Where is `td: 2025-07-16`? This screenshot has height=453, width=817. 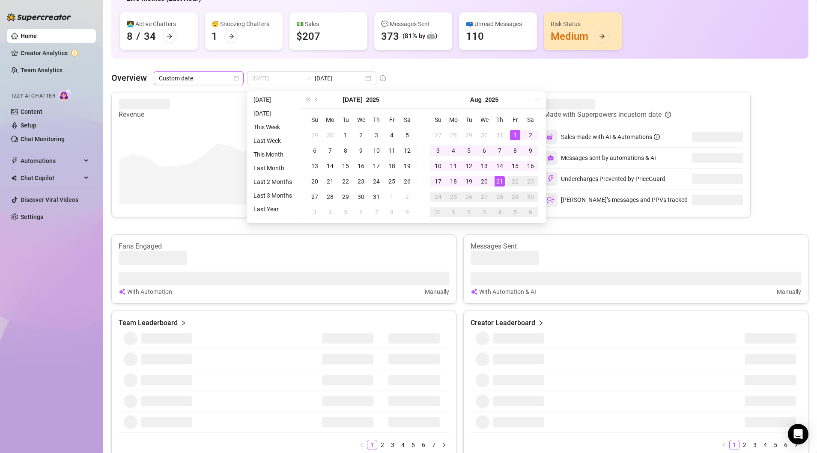
td: 2025-07-16 is located at coordinates (361, 166).